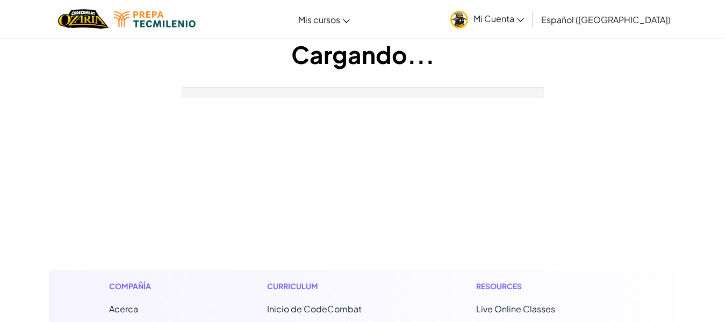  I want to click on a: Mis cursos, so click(324, 19).